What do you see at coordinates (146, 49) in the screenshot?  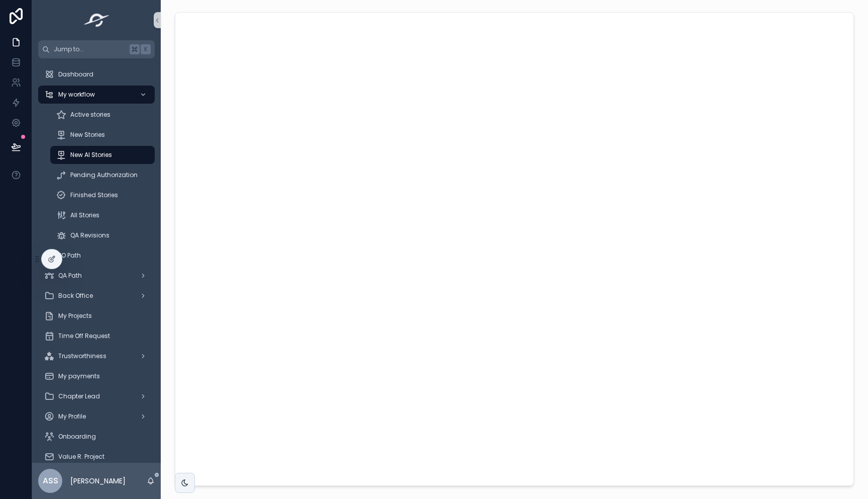 I see `span: K` at bounding box center [146, 49].